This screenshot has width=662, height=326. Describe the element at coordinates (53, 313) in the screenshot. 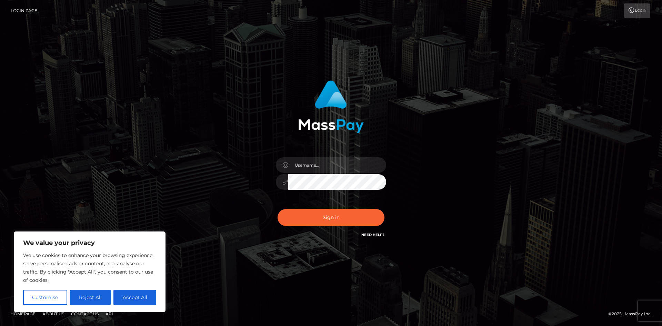

I see `a: About Us` at that location.